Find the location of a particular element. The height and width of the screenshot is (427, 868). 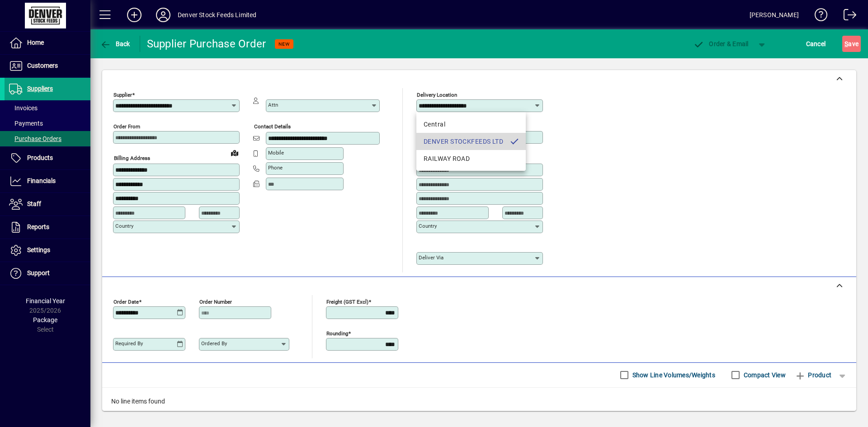

span: ave is located at coordinates (852, 44).